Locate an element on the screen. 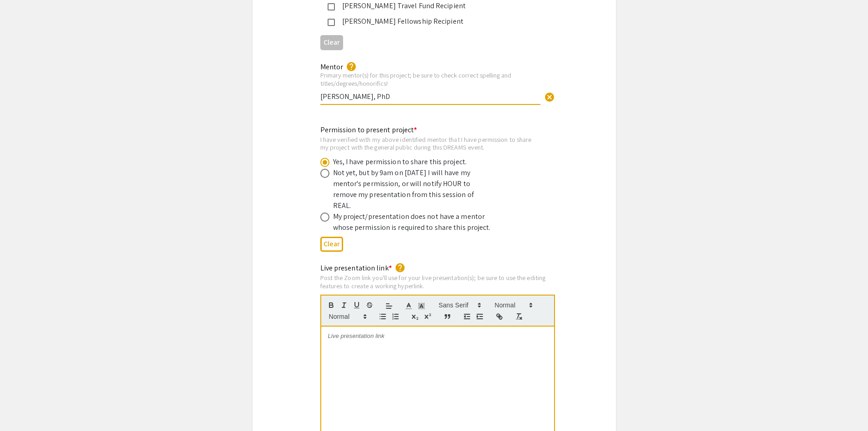 This screenshot has width=868, height=431. span: cancel is located at coordinates (549, 98).